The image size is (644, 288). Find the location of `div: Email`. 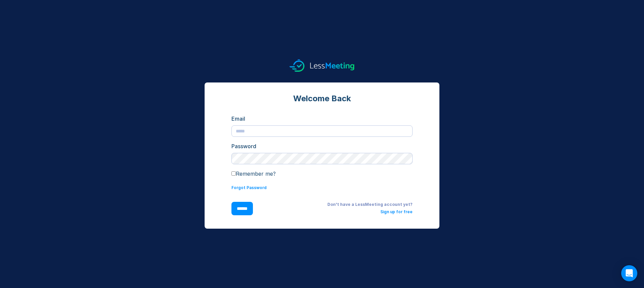

div: Email is located at coordinates (322, 119).